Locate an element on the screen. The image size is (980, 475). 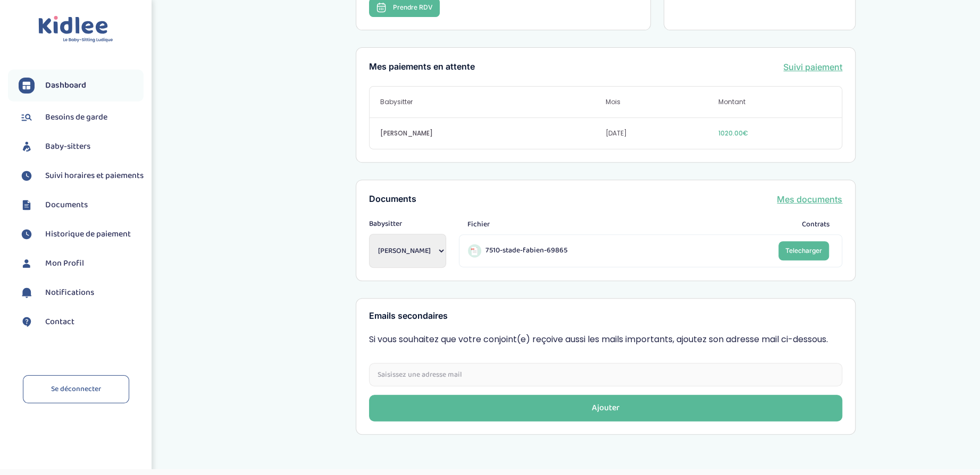
div: Ajouter is located at coordinates (606, 408).